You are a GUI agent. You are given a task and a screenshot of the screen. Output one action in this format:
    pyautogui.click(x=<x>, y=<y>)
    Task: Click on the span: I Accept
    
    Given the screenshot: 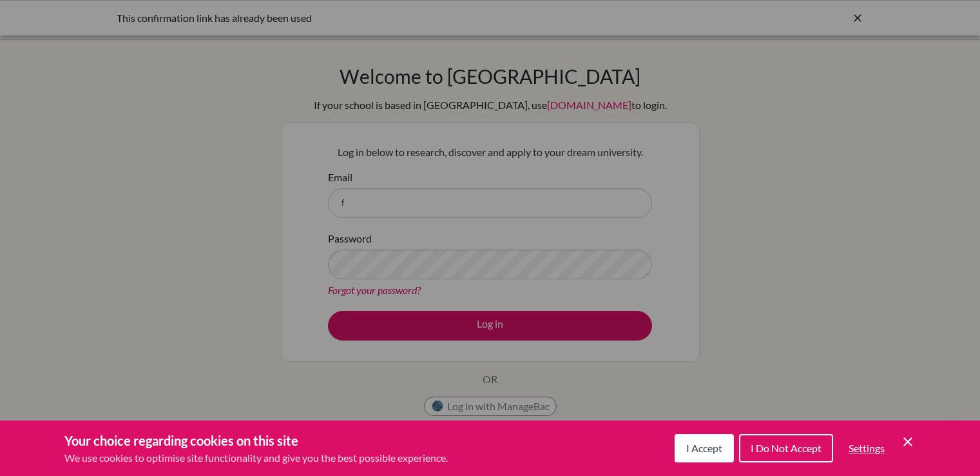 What is the action you would take?
    pyautogui.click(x=704, y=447)
    